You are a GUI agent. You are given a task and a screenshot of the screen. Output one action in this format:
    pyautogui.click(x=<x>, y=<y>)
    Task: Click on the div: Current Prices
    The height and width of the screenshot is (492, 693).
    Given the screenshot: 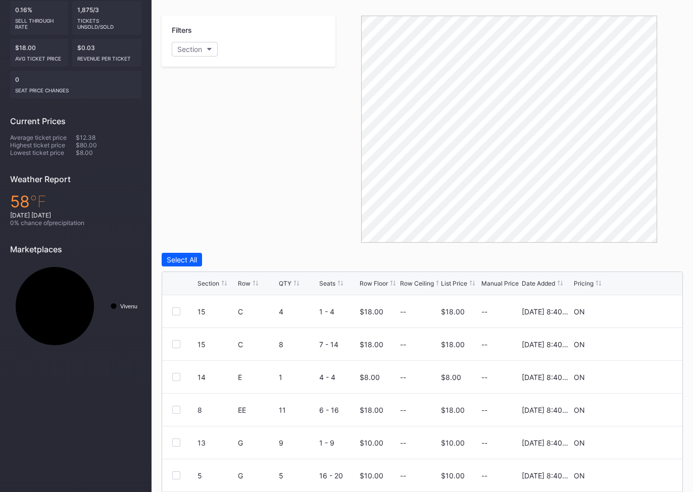 What is the action you would take?
    pyautogui.click(x=76, y=121)
    